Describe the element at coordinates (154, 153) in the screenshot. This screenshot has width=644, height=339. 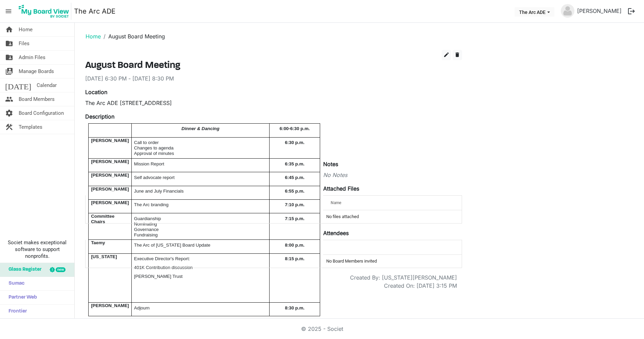
I see `span: Approval of minutes` at that location.